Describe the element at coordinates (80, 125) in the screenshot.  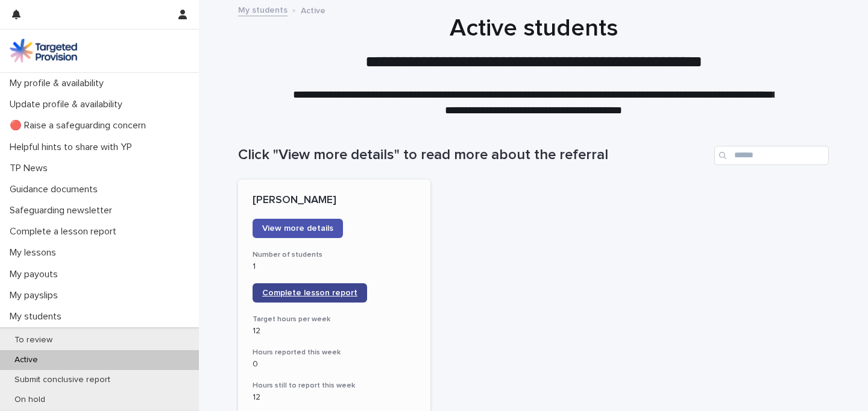
I see `p: 🔴 Raise a safeguarding concern` at that location.